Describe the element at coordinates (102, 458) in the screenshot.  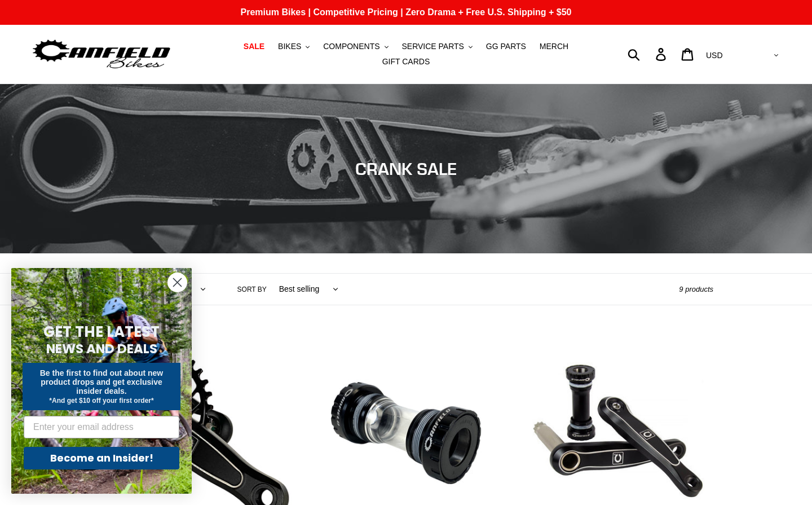
I see `button: Become an Insider!` at that location.